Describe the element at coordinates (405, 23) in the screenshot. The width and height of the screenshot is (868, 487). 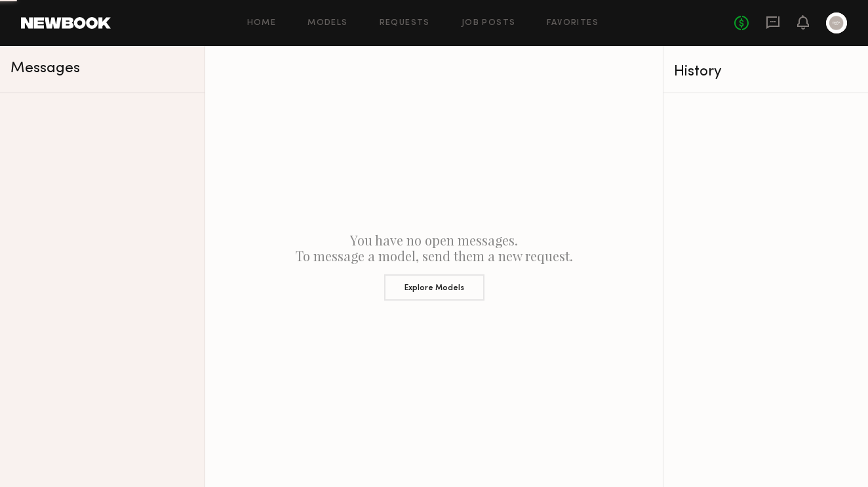
I see `a: Requests` at that location.